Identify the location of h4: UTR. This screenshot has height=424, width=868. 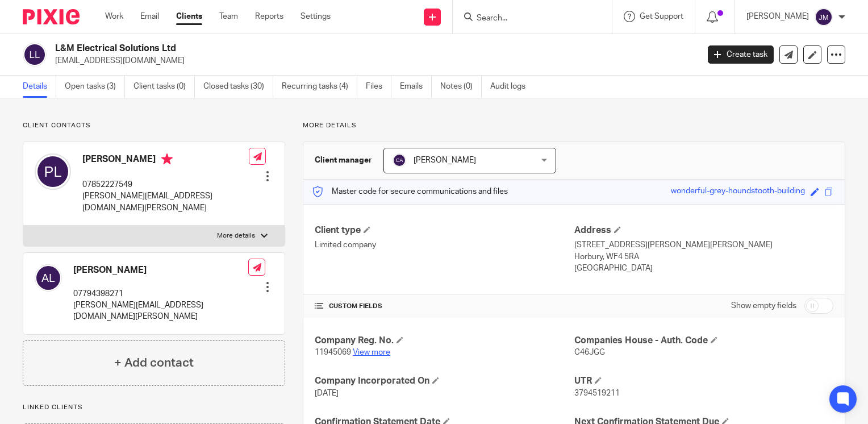
(704, 381).